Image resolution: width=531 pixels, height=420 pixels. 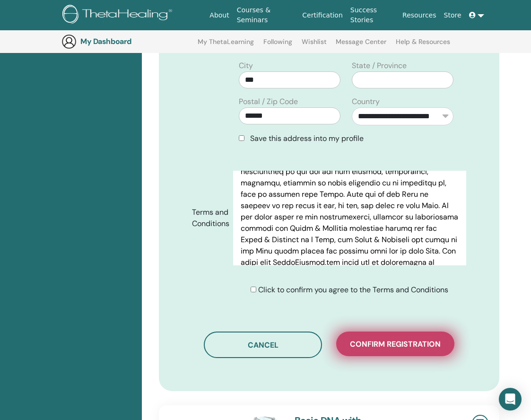 What do you see at coordinates (246, 66) in the screenshot?
I see `label: City` at bounding box center [246, 66].